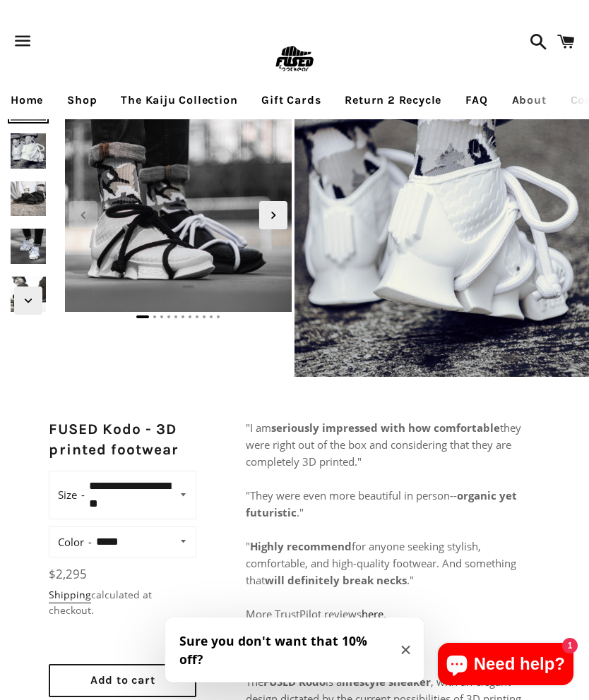  What do you see at coordinates (291, 100) in the screenshot?
I see `a: Gift Cards` at bounding box center [291, 100].